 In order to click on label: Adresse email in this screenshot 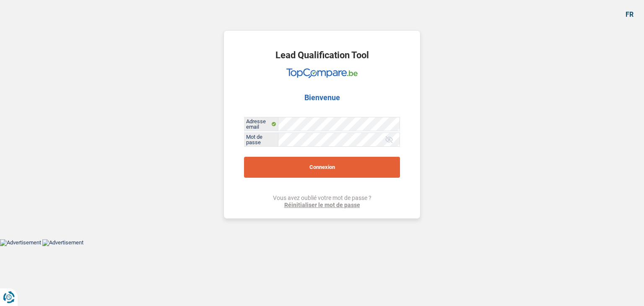, I will do `click(261, 124)`.